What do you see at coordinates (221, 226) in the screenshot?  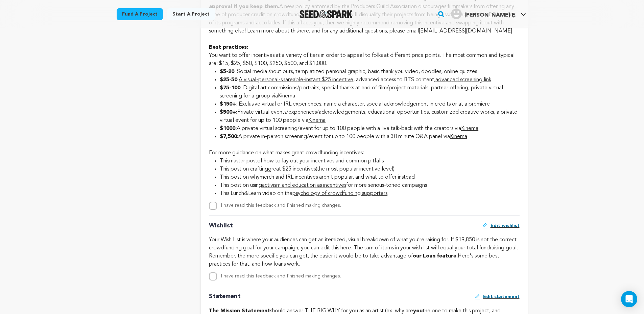 I see `p: Wishlist` at bounding box center [221, 226].